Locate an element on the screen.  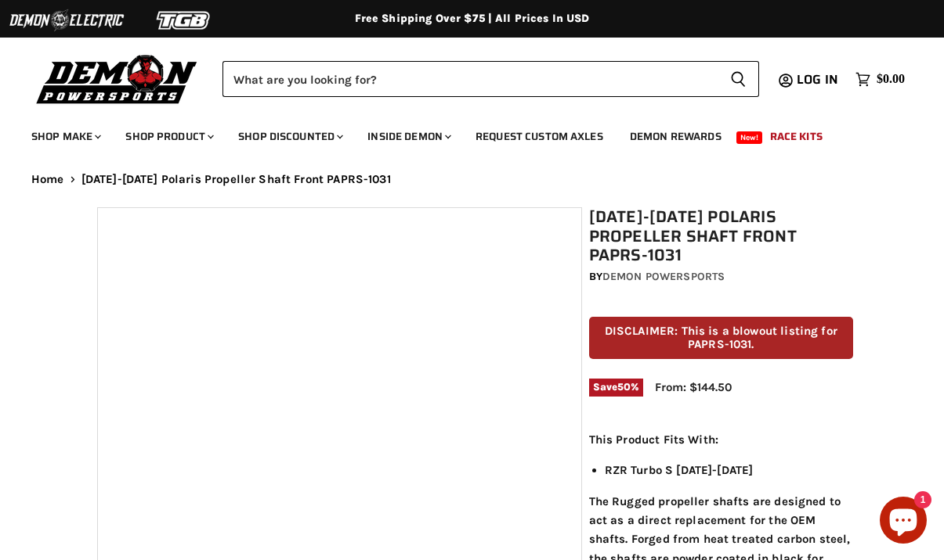
img: Demon Powersports is located at coordinates (117, 79).